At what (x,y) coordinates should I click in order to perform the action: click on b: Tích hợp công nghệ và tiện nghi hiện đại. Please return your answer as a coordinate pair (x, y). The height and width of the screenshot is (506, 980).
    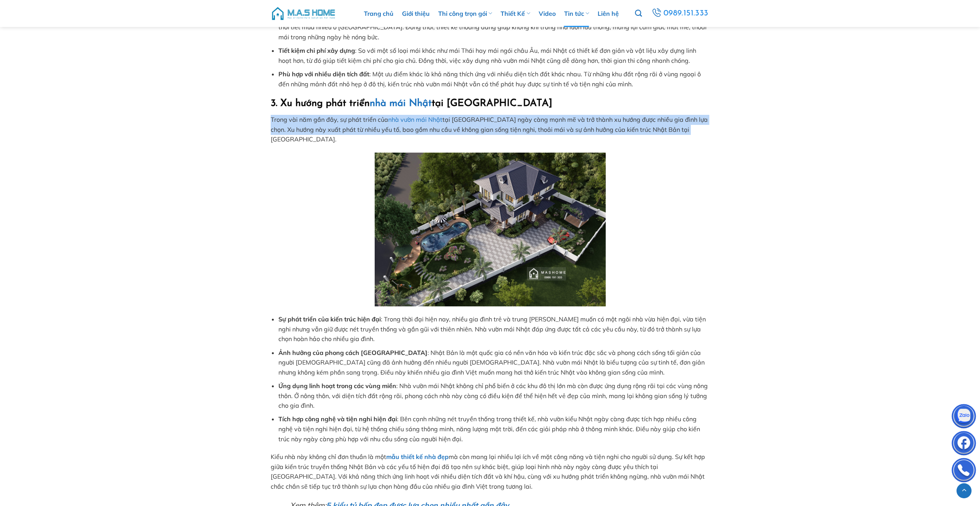
    Looking at the image, I should click on (338, 419).